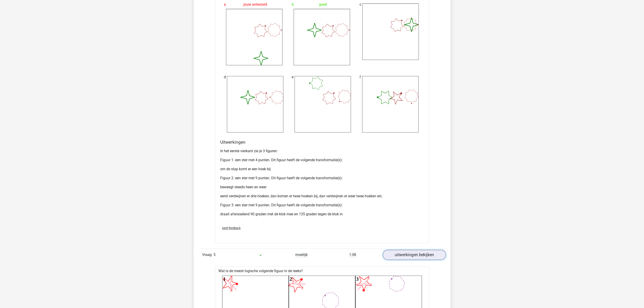  Describe the element at coordinates (291, 279) in the screenshot. I see `text: 2` at that location.